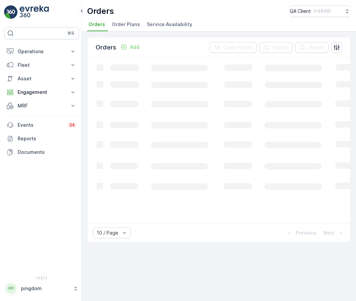  What do you see at coordinates (41, 278) in the screenshot?
I see `span: v 1.51.1` at bounding box center [41, 278].